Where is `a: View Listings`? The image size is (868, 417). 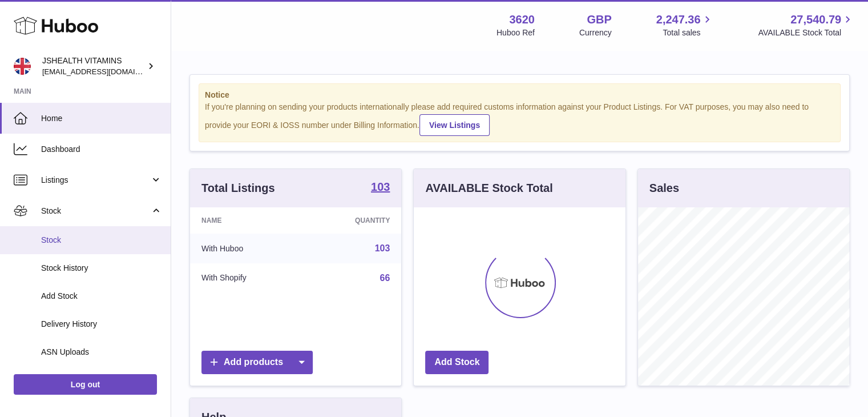
a: View Listings is located at coordinates (454, 125).